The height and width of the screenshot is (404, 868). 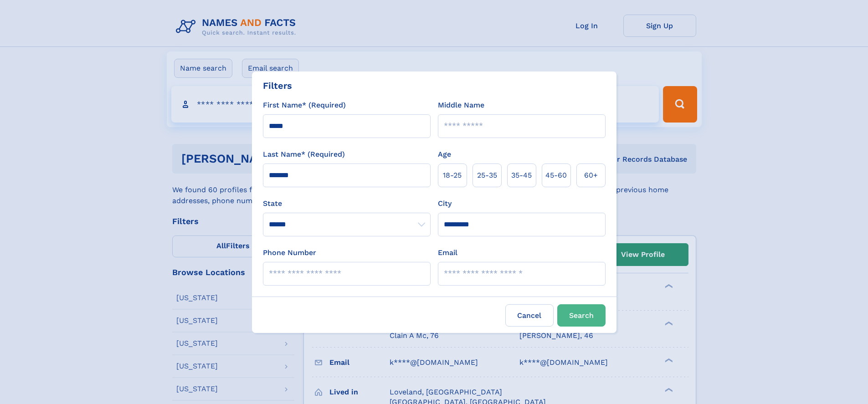 I want to click on label: Cancel, so click(x=529, y=315).